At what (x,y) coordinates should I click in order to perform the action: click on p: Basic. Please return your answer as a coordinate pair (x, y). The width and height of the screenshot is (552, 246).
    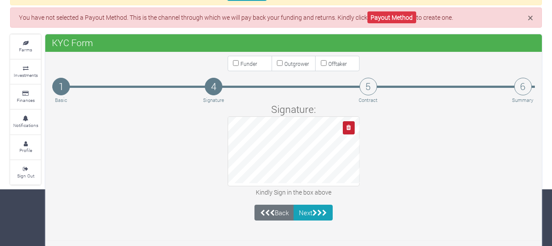
    Looking at the image, I should click on (61, 100).